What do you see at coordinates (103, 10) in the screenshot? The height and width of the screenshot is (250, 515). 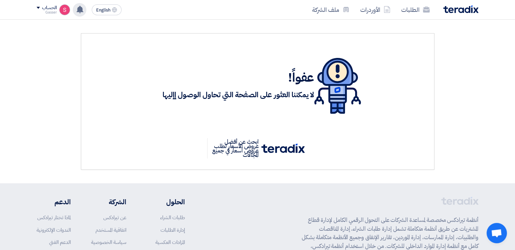 I see `span: English` at bounding box center [103, 10].